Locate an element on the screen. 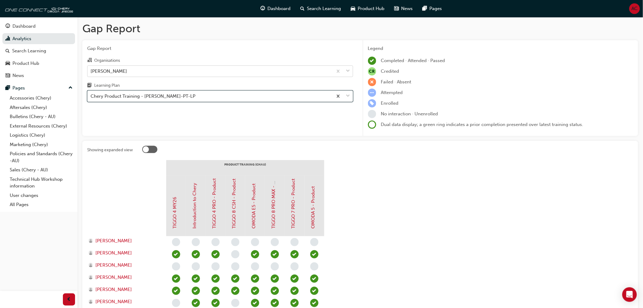 This screenshot has width=643, height=308. a: User changes is located at coordinates (41, 195).